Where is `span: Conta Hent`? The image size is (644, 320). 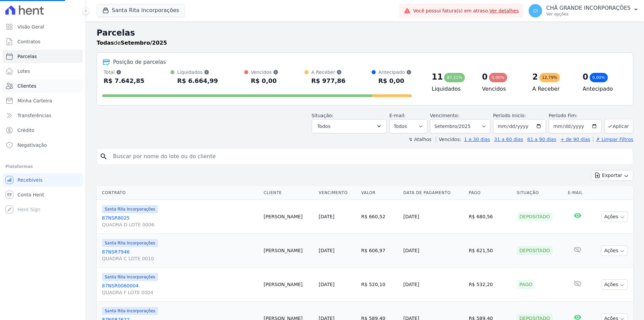 span: Conta Hent is located at coordinates (31, 195).